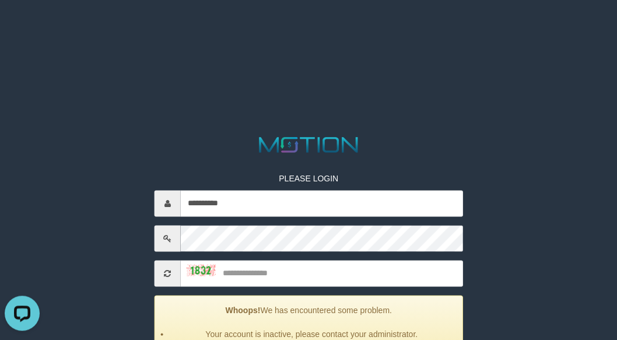  Describe the element at coordinates (308, 145) in the screenshot. I see `img: MOTION_logo.png` at that location.